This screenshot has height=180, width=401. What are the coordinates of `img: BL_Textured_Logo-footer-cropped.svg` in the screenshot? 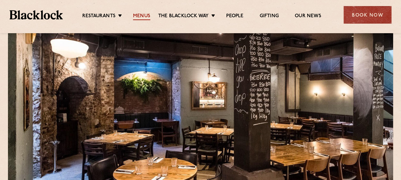 It's located at (36, 15).